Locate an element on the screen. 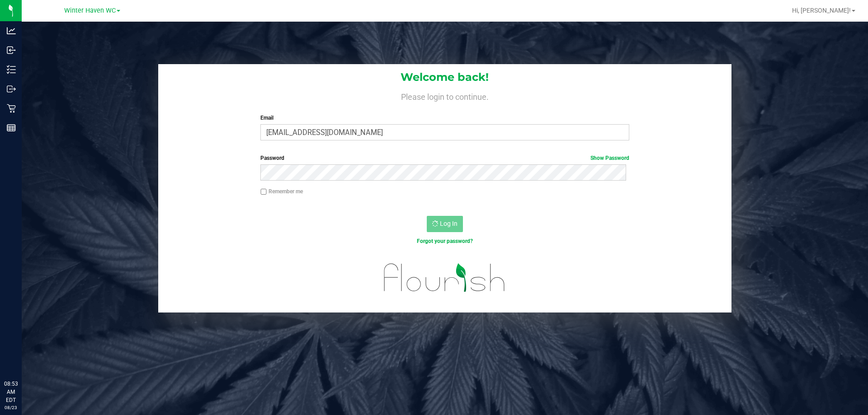 This screenshot has height=415, width=868. a: Show Password is located at coordinates (610, 158).